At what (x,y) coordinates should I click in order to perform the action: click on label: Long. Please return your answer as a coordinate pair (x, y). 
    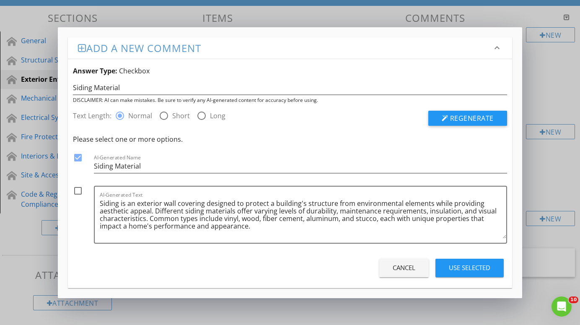
    Looking at the image, I should click on (218, 116).